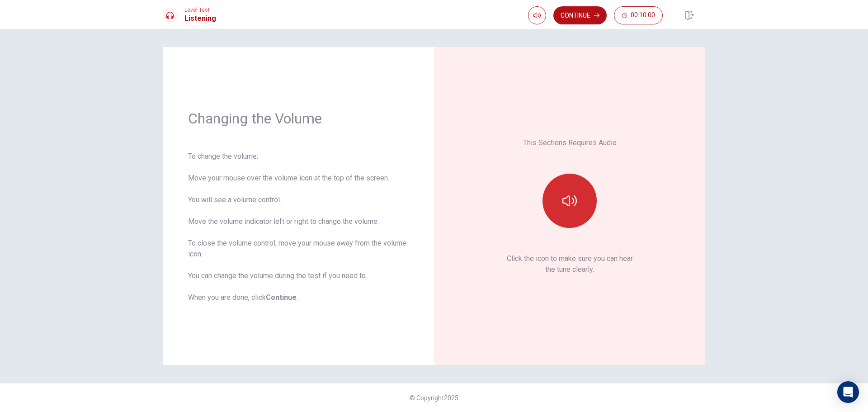 This screenshot has width=868, height=412. Describe the element at coordinates (580, 16) in the screenshot. I see `button: Continue` at that location.